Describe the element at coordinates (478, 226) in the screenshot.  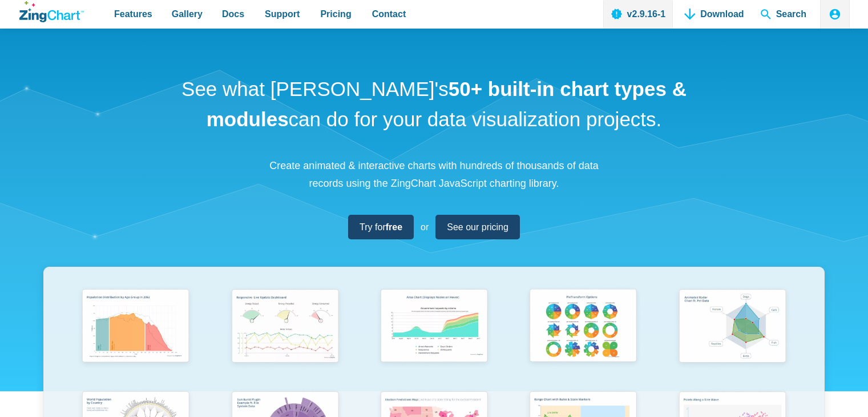
I see `span: See our pricing` at that location.